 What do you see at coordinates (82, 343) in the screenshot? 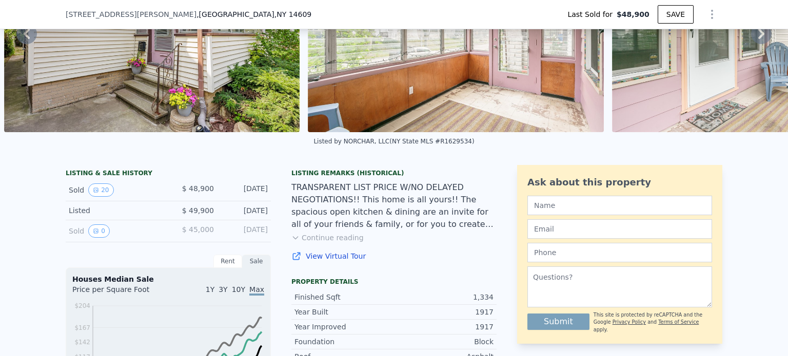
I see `tspan: $142` at bounding box center [82, 343].